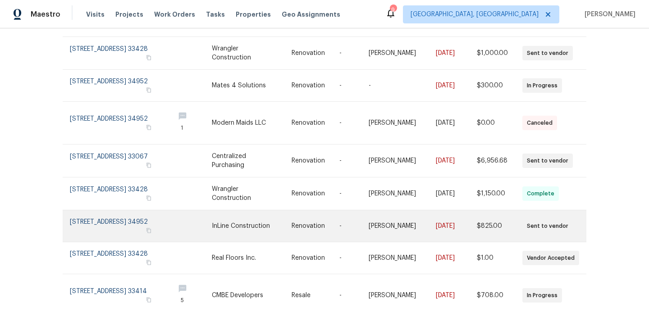 The image size is (649, 312). Describe the element at coordinates (129, 14) in the screenshot. I see `span: Projects` at that location.